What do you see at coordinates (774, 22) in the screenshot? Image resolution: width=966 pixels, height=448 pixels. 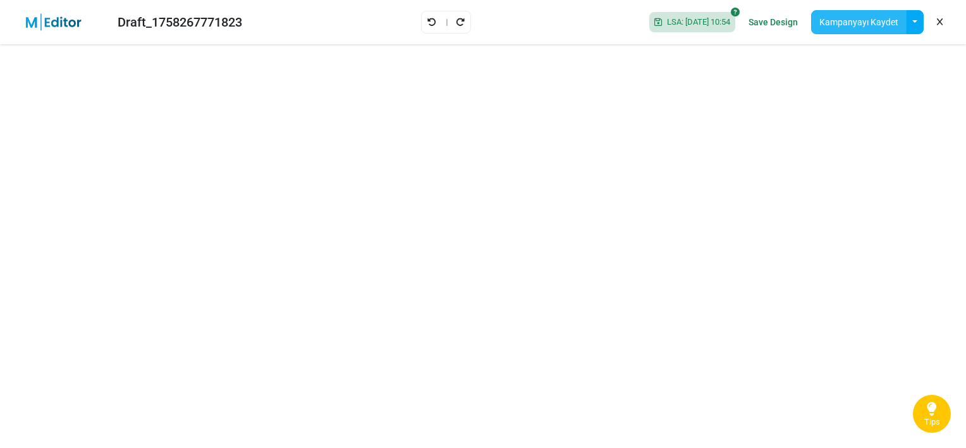 I see `a: Save Design` at bounding box center [774, 22].